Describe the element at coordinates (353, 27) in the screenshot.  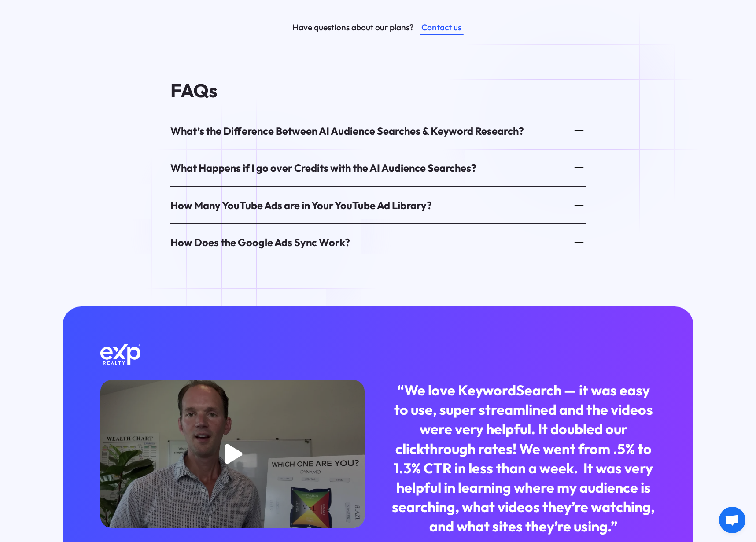
I see `div: Have questions about our plans?` at that location.